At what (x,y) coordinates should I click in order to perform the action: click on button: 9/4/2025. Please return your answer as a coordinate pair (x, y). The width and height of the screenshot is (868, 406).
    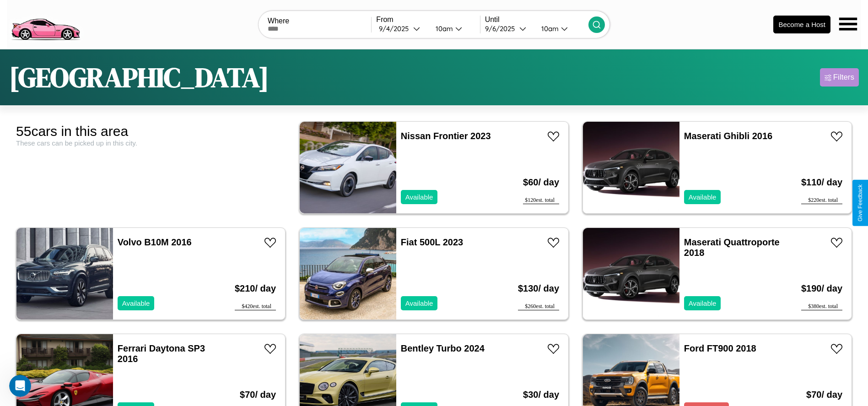
    Looking at the image, I should click on (402, 28).